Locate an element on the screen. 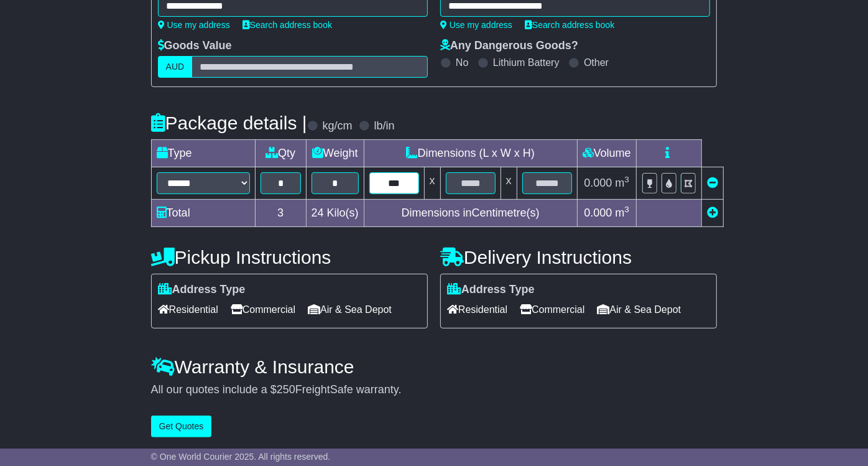 This screenshot has width=868, height=466. span: 250 is located at coordinates (286, 389).